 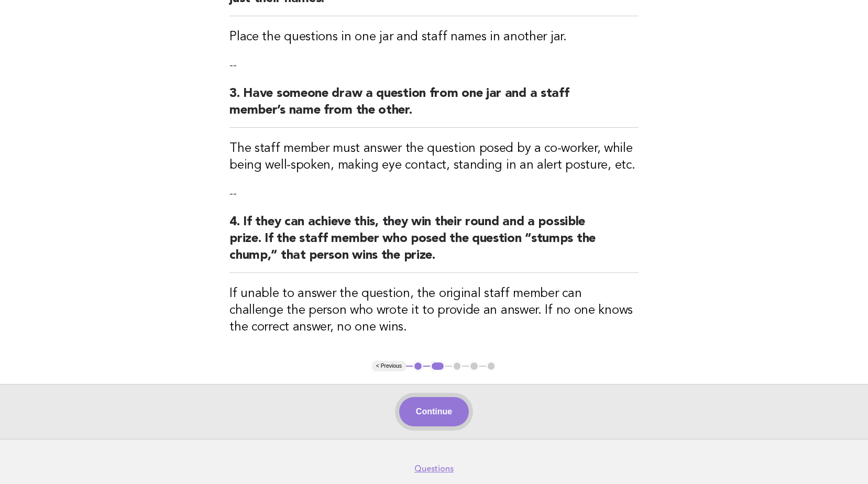 What do you see at coordinates (434, 411) in the screenshot?
I see `button: Continue` at bounding box center [434, 411].